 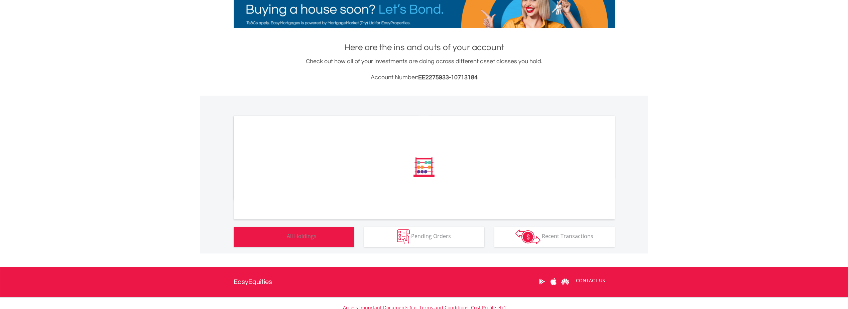 What do you see at coordinates (403, 236) in the screenshot?
I see `img: pending_instructions-wht.png` at bounding box center [403, 236].